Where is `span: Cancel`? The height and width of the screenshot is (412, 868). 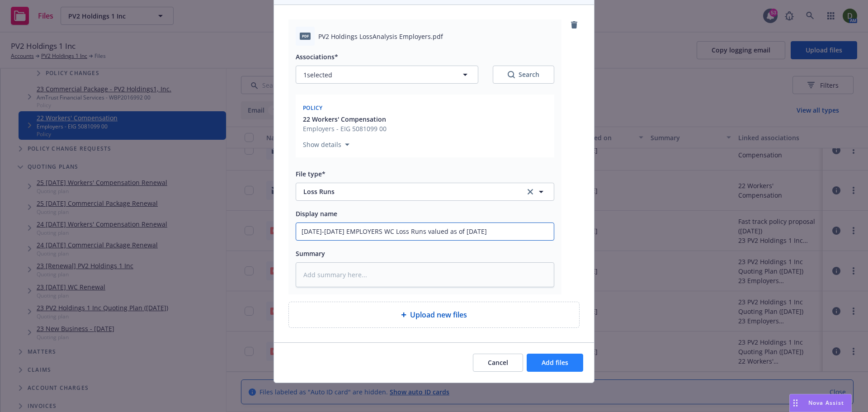 span: Cancel is located at coordinates (498, 362).